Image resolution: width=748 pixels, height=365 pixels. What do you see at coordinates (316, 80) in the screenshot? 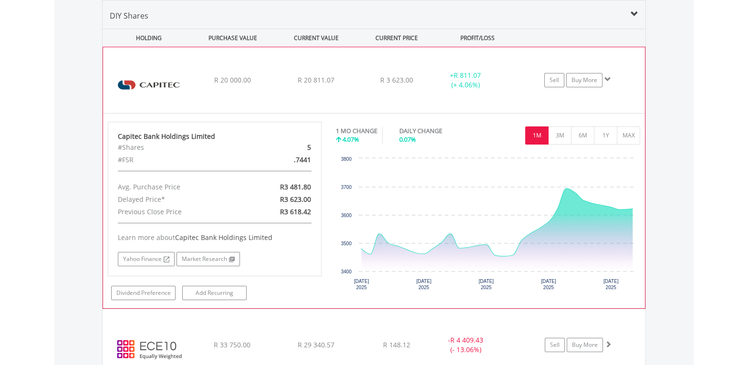
I see `span: R 20 811.07` at bounding box center [316, 80].